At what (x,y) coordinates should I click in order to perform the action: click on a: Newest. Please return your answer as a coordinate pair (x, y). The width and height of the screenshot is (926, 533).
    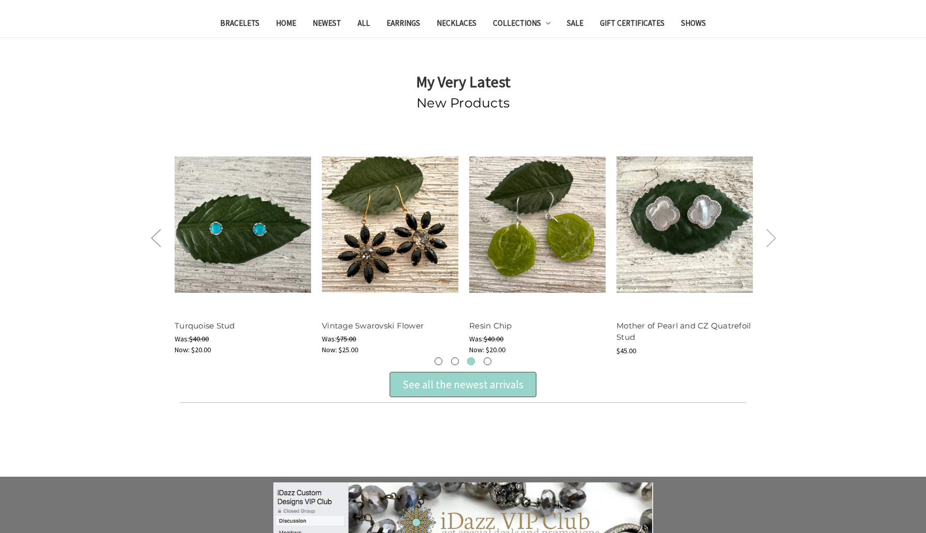
    Looking at the image, I should click on (327, 24).